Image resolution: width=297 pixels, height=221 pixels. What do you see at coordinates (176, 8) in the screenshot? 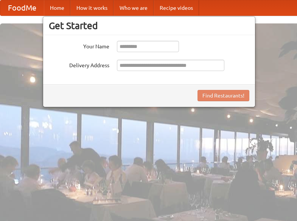
I see `a: Recipe videos` at bounding box center [176, 8].